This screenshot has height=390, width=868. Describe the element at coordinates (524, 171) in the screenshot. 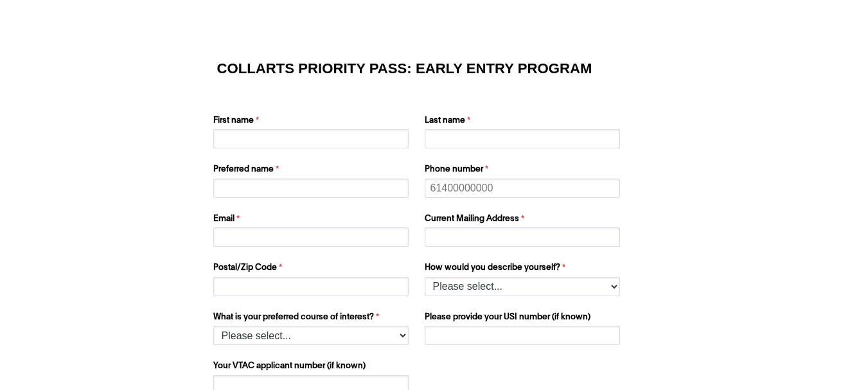

I see `label: Phone number` at that location.